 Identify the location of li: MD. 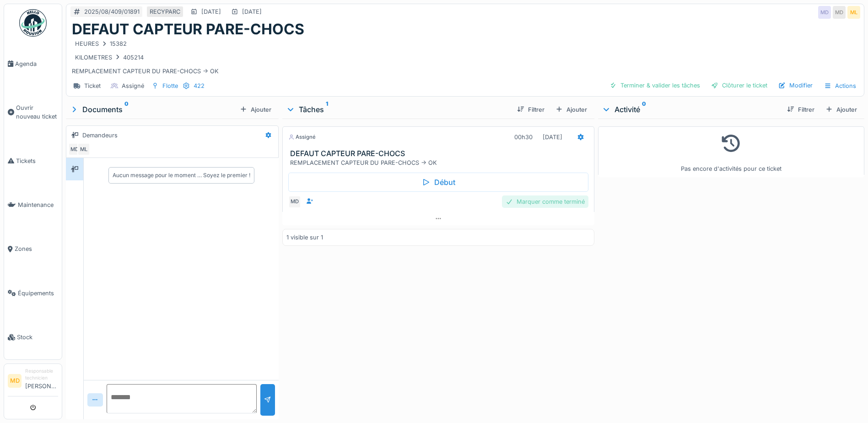
(15, 381).